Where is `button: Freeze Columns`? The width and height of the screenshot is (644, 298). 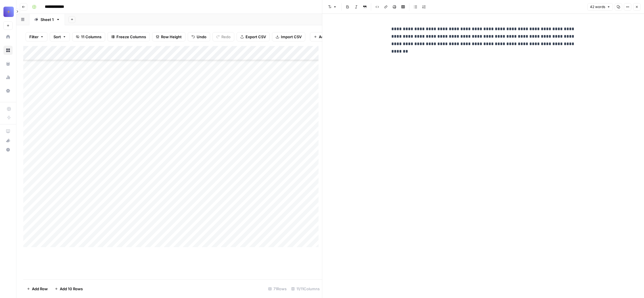 button: Freeze Columns is located at coordinates (128, 37).